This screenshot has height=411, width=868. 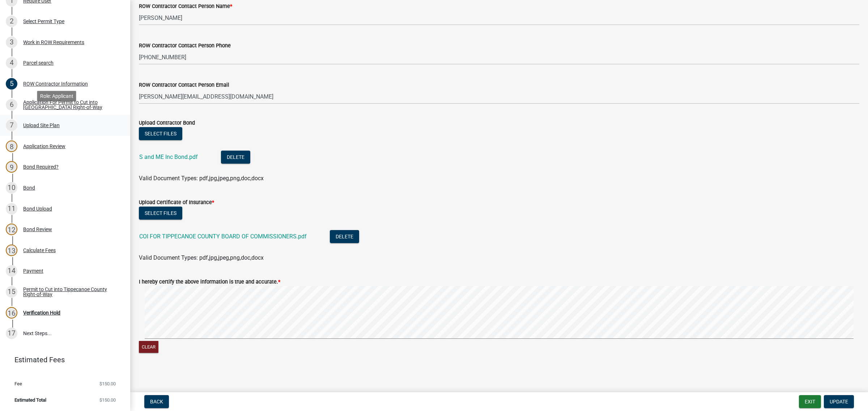 I want to click on div: 17, so click(x=12, y=334).